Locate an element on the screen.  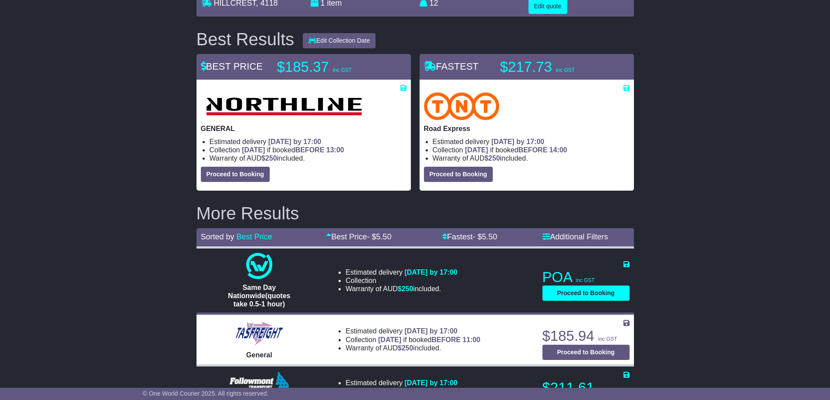
a: Best Price is located at coordinates (254, 237).